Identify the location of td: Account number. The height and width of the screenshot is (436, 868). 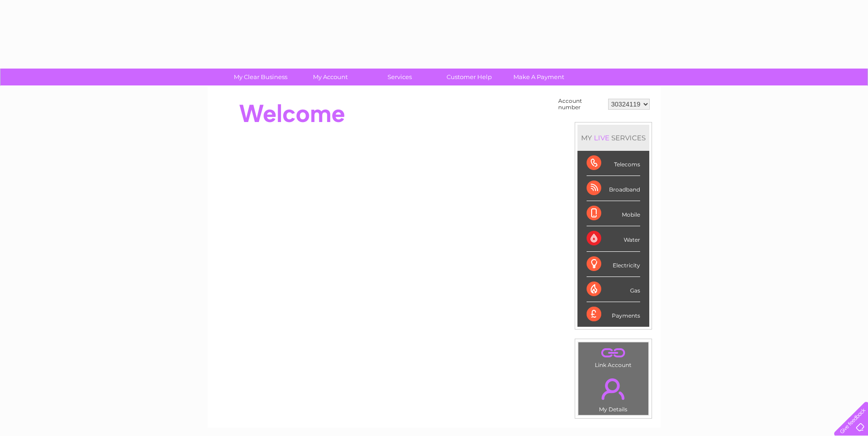
(580, 104).